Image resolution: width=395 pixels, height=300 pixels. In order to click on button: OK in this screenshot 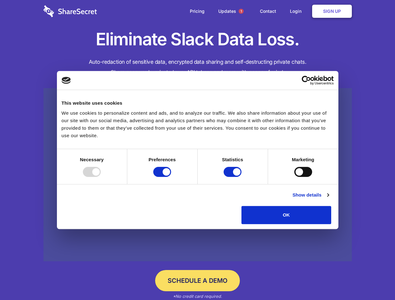, I will do `click(286, 215)`.